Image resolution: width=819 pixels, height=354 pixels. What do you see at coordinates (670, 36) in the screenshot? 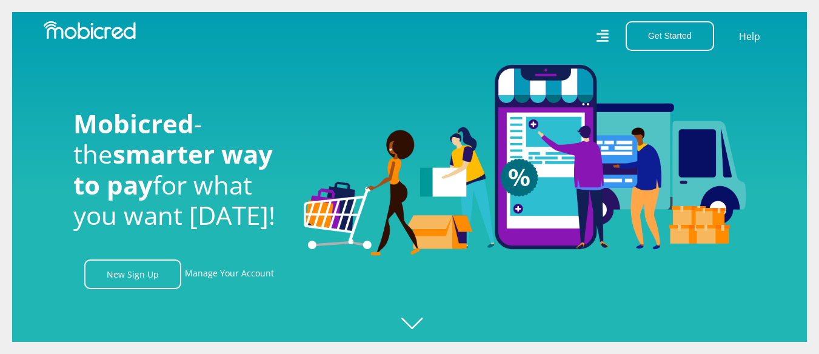
I see `button: Get Started` at bounding box center [670, 36].